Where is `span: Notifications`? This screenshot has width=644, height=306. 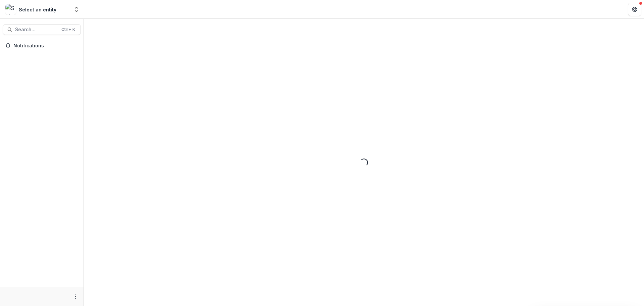
span: Notifications is located at coordinates (45, 45).